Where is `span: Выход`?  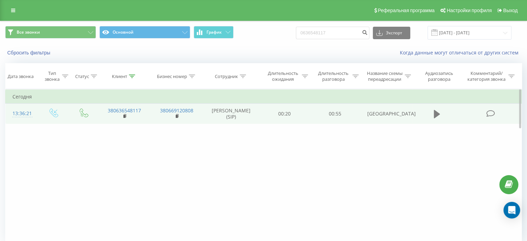 span: Выход is located at coordinates (510, 10).